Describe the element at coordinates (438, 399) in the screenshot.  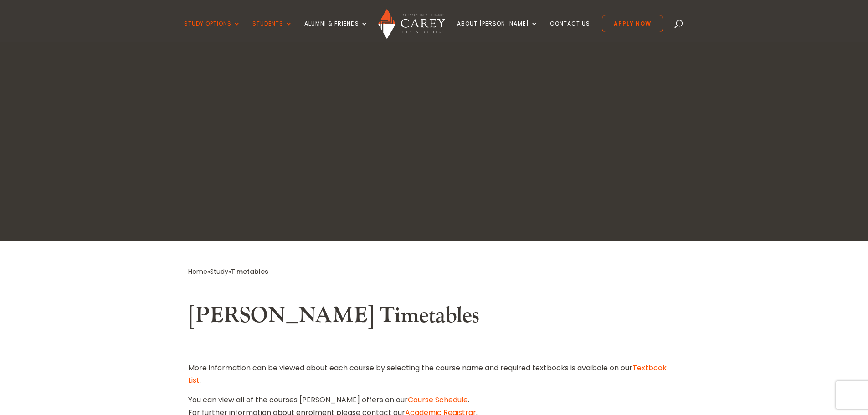
I see `a: Course Schedule` at that location.